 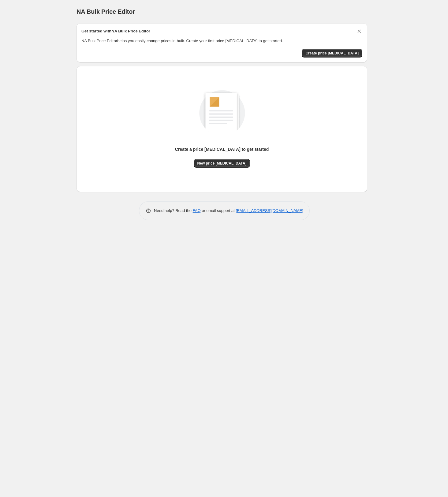 I want to click on h2: Get started with NA Bulk Price Editor, so click(x=115, y=31).